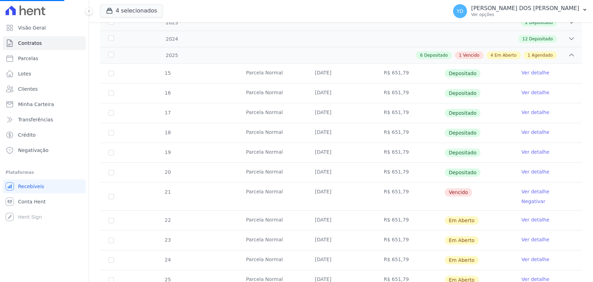  I want to click on span: YD, so click(460, 11).